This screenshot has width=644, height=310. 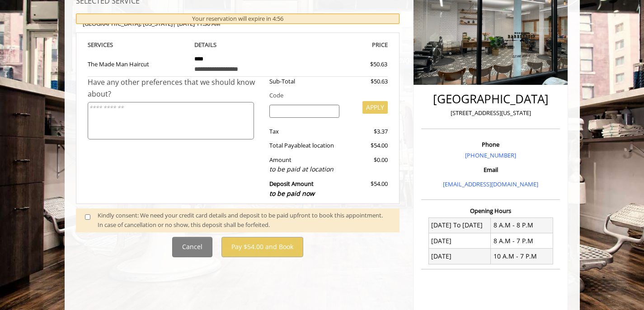 I want to click on button: Pay $54.00 and Book, so click(x=262, y=247).